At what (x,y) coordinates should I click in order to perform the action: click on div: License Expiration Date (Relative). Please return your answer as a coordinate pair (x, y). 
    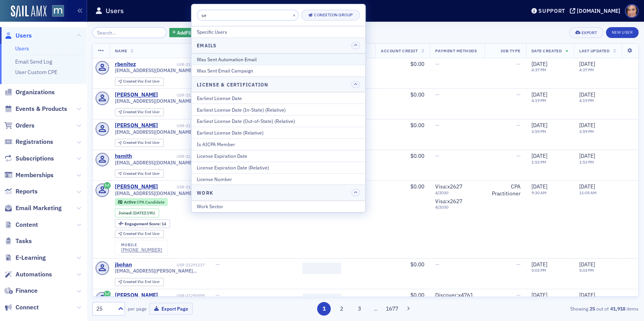
    Looking at the image, I should click on (278, 167).